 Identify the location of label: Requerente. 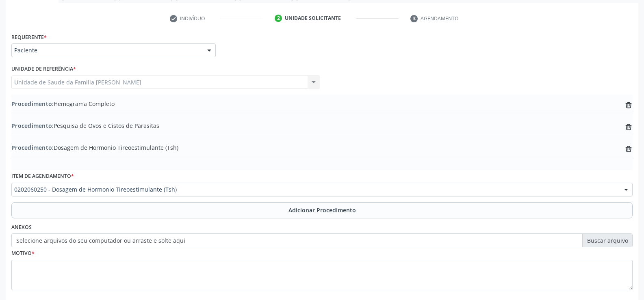
(29, 37).